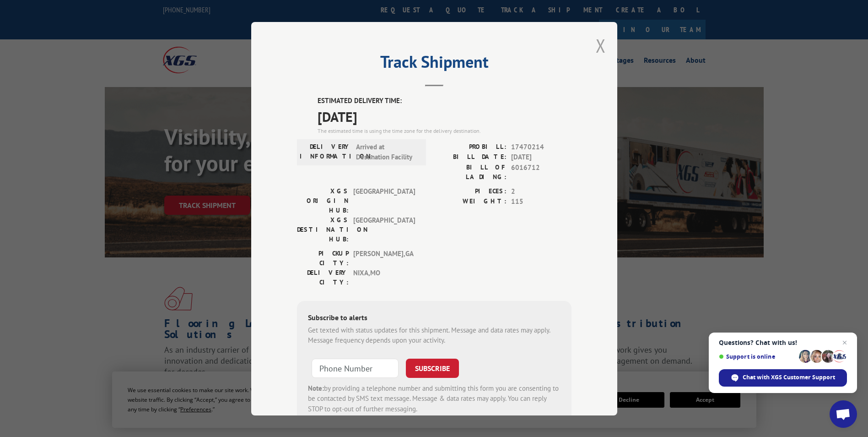  What do you see at coordinates (789, 377) in the screenshot?
I see `span: Chat with XGS Customer Support` at bounding box center [789, 377].